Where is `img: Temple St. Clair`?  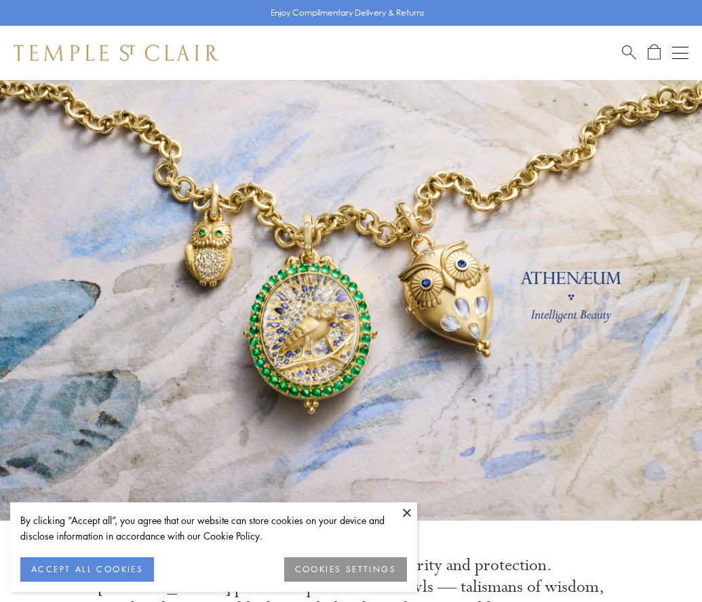 img: Temple St. Clair is located at coordinates (116, 53).